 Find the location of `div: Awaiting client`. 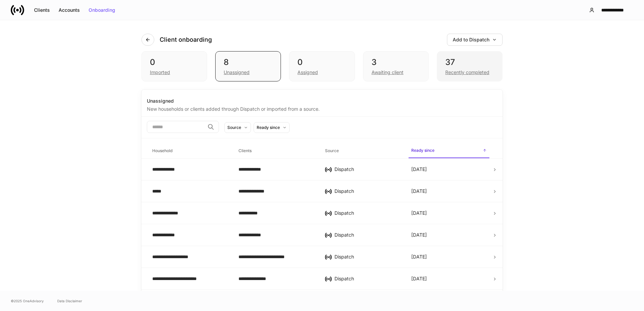

div: Awaiting client is located at coordinates (387, 73).